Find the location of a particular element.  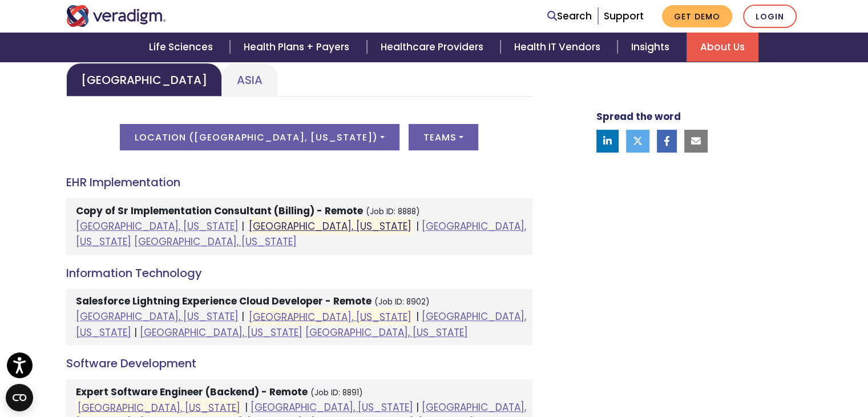

a: Get Demo is located at coordinates (697, 16).